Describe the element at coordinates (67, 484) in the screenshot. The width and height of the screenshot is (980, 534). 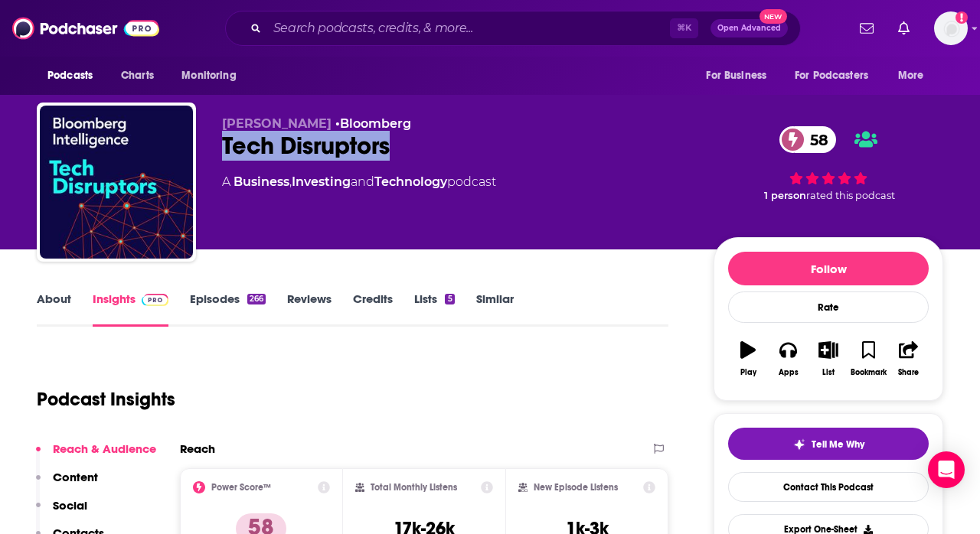
I see `button: Content` at that location.